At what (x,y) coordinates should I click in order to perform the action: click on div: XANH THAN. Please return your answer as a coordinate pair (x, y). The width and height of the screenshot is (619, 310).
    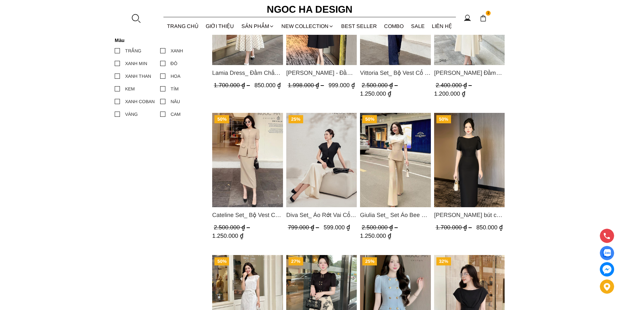
    Looking at the image, I should click on (138, 76).